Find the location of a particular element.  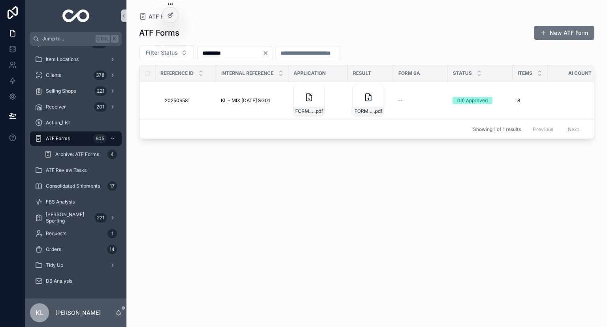

button: New ATF Form is located at coordinates (564, 33).